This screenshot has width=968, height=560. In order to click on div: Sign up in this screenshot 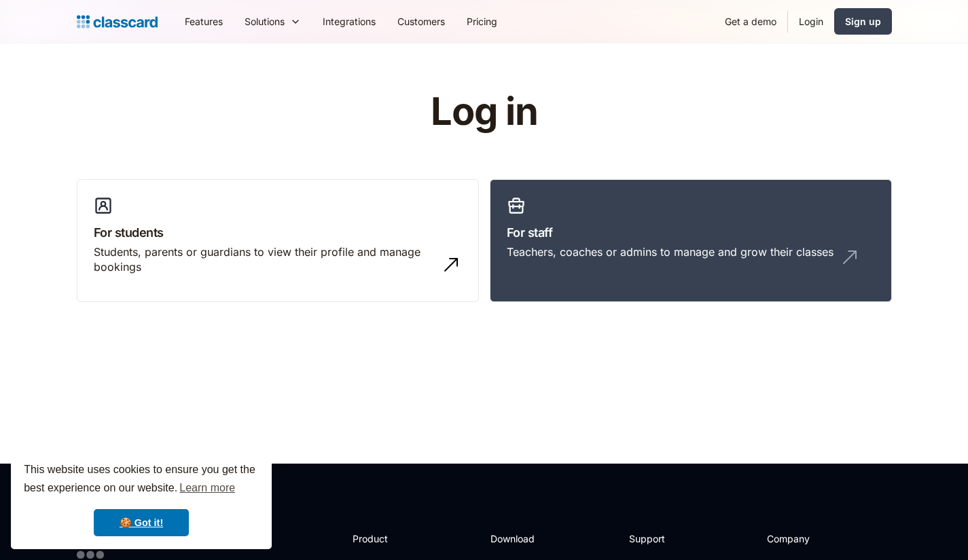, I will do `click(862, 21)`.